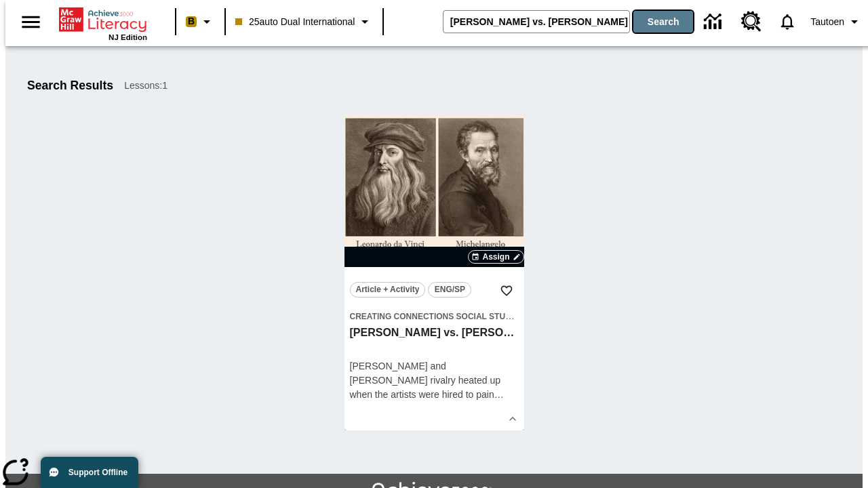  What do you see at coordinates (506, 291) in the screenshot?
I see `button: Add to Favorites` at bounding box center [506, 291].